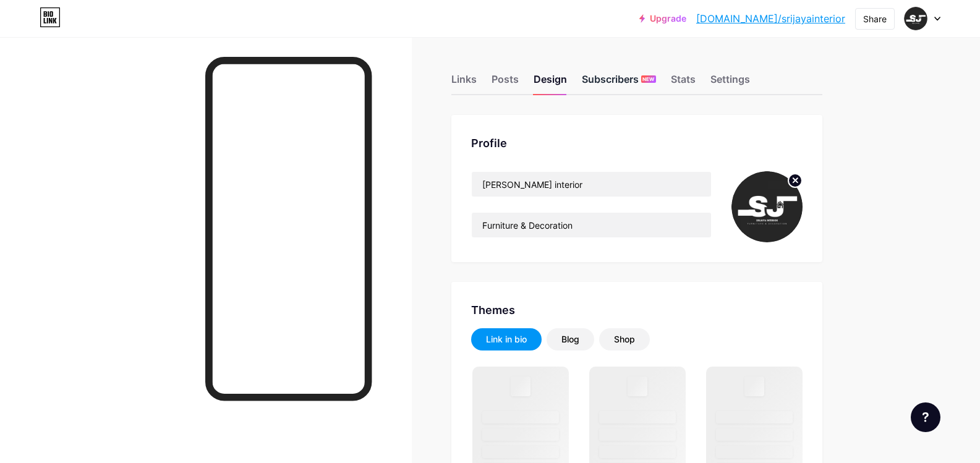 This screenshot has width=980, height=463. What do you see at coordinates (875, 19) in the screenshot?
I see `div: Share` at bounding box center [875, 19].